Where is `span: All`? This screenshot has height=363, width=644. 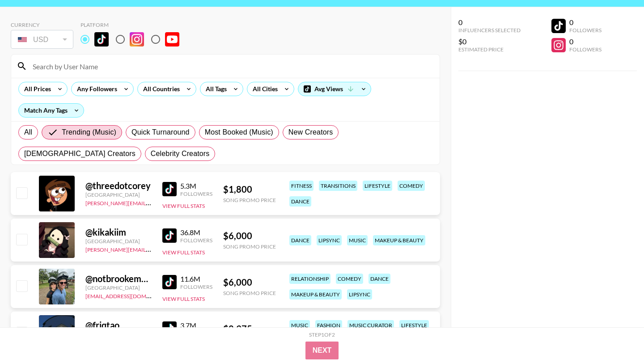 span: All is located at coordinates (28, 132).